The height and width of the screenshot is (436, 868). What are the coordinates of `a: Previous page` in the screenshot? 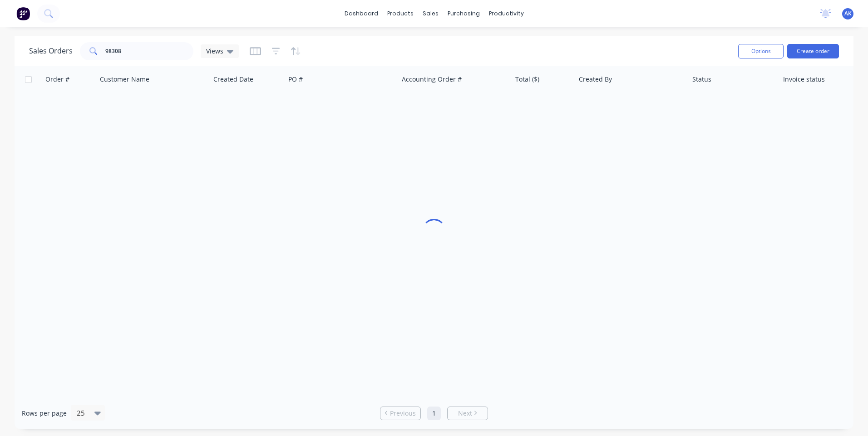 It's located at (400, 414).